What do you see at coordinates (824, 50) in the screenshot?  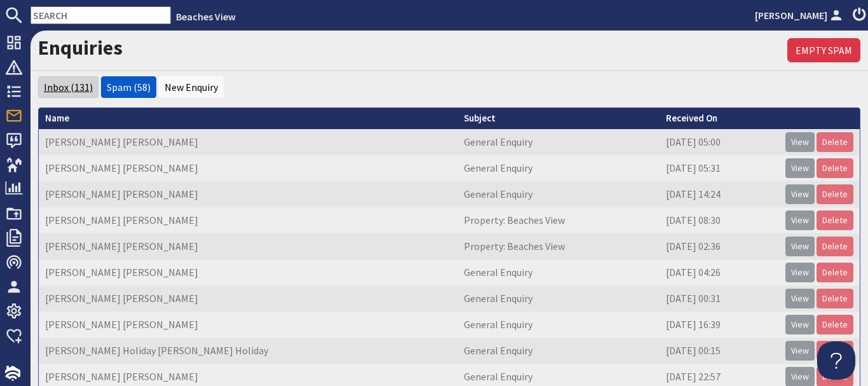 I see `a: Empty Spam` at bounding box center [824, 50].